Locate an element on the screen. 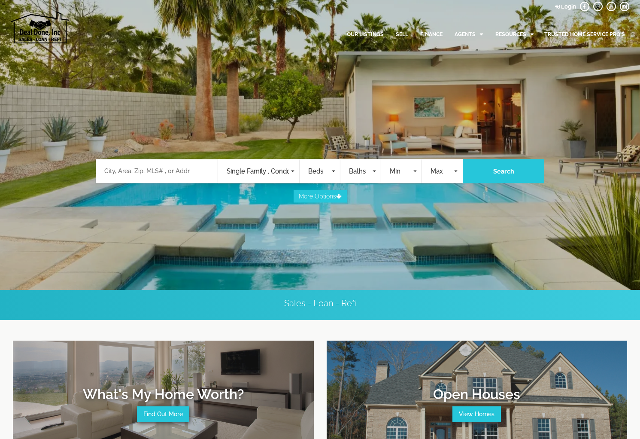 The image size is (640, 439). img: Deal Done, Inc Logo is located at coordinates (40, 27).